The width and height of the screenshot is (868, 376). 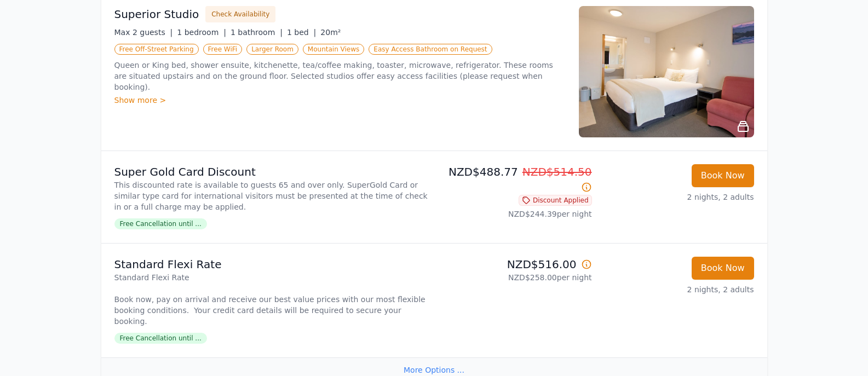 I want to click on span: 1 bed |, so click(x=301, y=32).